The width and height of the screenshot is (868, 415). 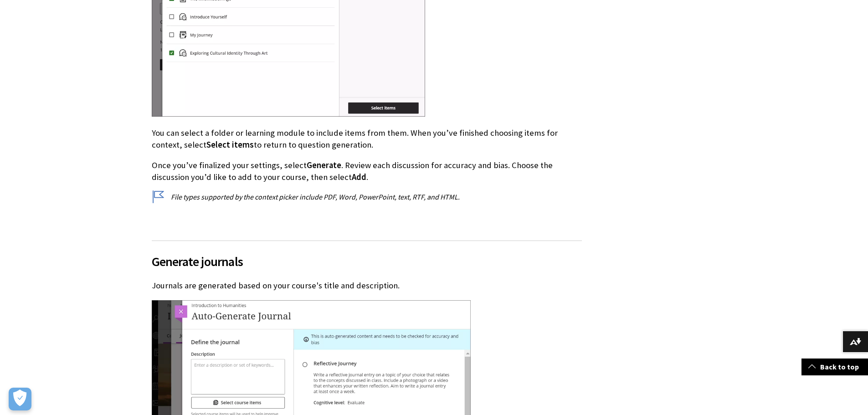 What do you see at coordinates (367, 285) in the screenshot?
I see `p: Journals are generated based on your course's title and description.` at bounding box center [367, 285].